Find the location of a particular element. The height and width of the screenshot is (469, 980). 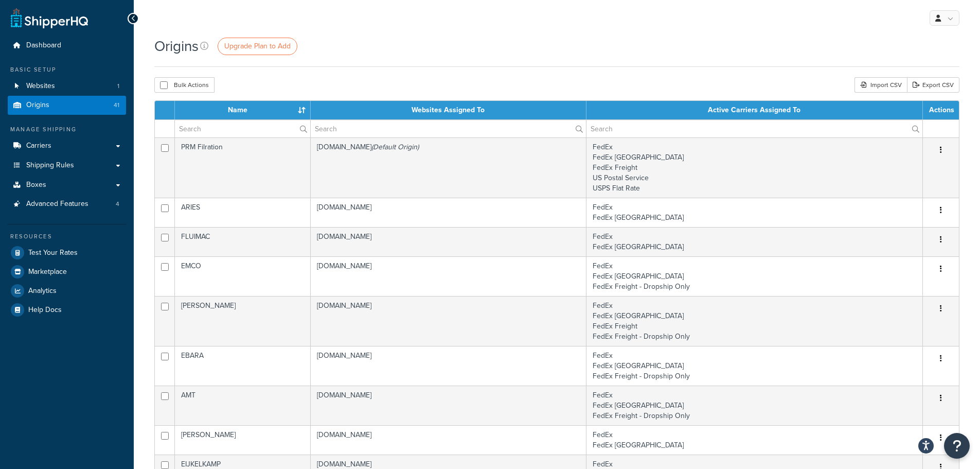

th: Websites Assigned To is located at coordinates (449, 110).